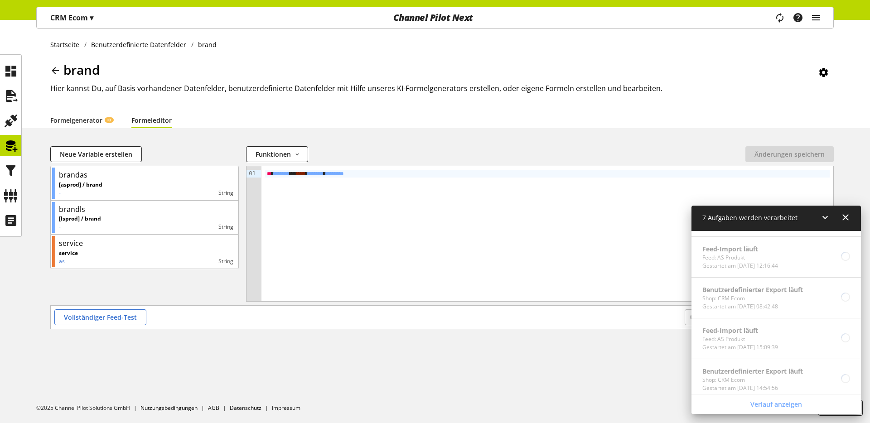  What do you see at coordinates (790, 154) in the screenshot?
I see `span: Änderungen speichern` at bounding box center [790, 154].